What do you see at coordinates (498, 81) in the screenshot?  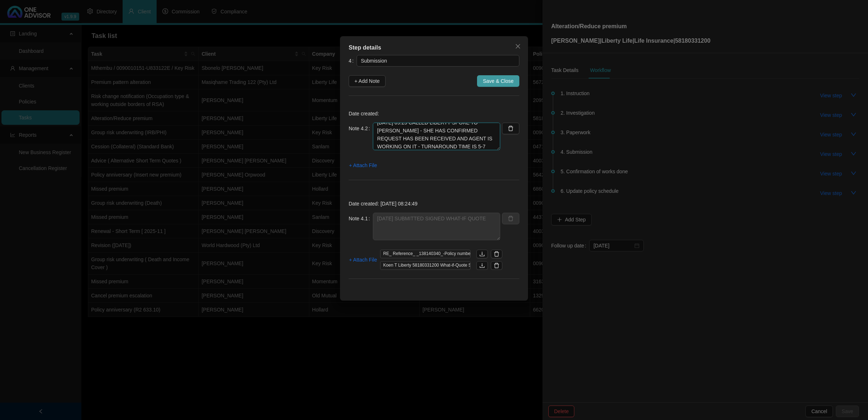 I see `span: Save & Close` at bounding box center [498, 81].